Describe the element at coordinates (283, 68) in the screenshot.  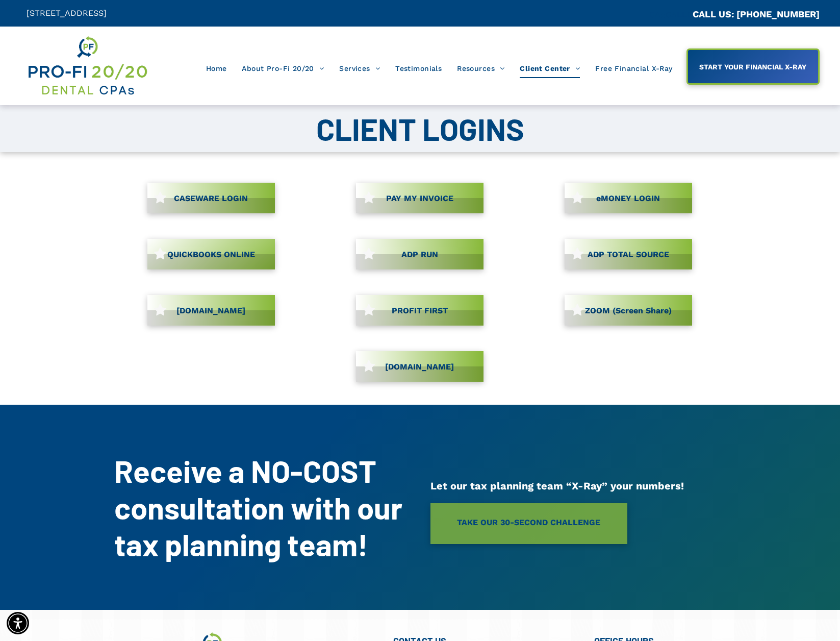
I see `a: About Pro-Fi 20/20` at that location.